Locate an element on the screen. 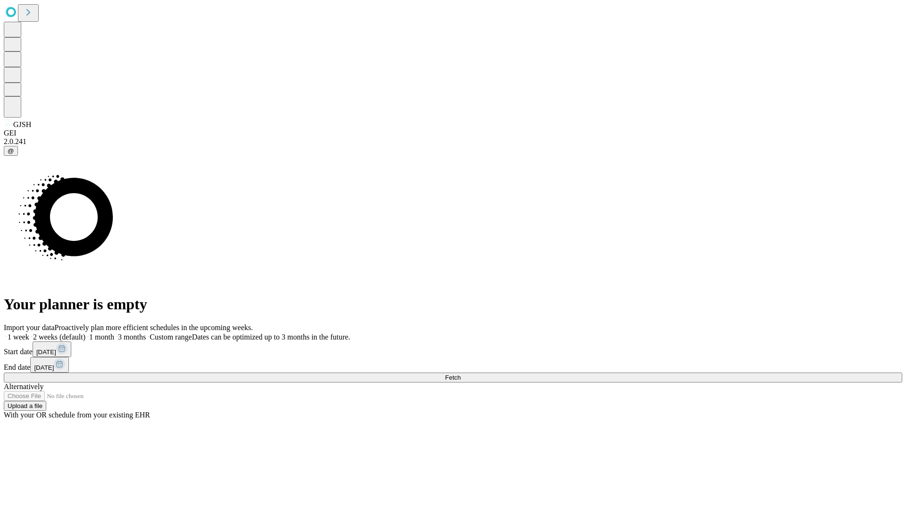  span: Dates can be optimized up to 3 months in the future. is located at coordinates (271, 336).